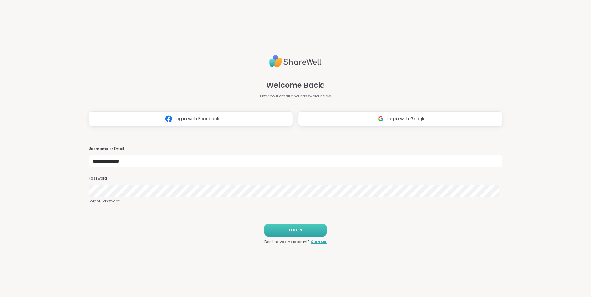 Image resolution: width=591 pixels, height=297 pixels. What do you see at coordinates (318, 242) in the screenshot?
I see `a: Sign up` at bounding box center [318, 242].